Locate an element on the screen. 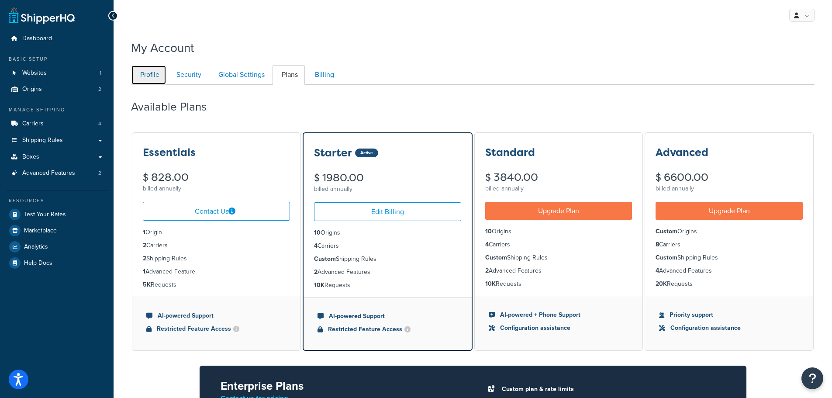  h3: Standard is located at coordinates (510, 152).